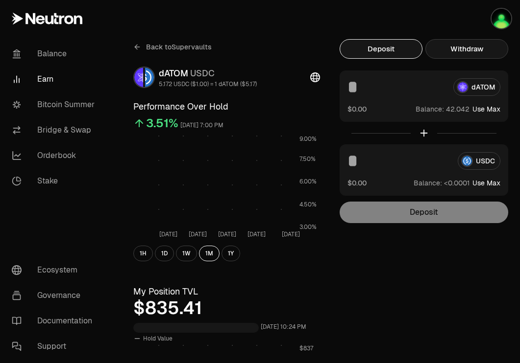 The image size is (520, 363). What do you see at coordinates (149, 77) in the screenshot?
I see `img: USDC Logo` at bounding box center [149, 77].